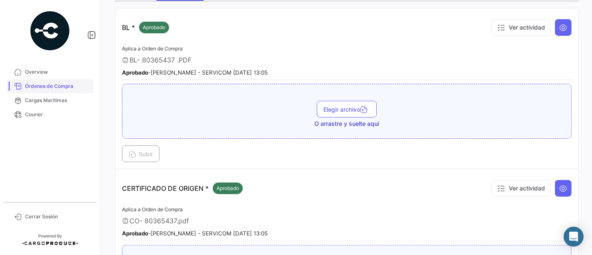 The height and width of the screenshot is (255, 592). Describe the element at coordinates (50, 115) in the screenshot. I see `a: Courier` at that location.